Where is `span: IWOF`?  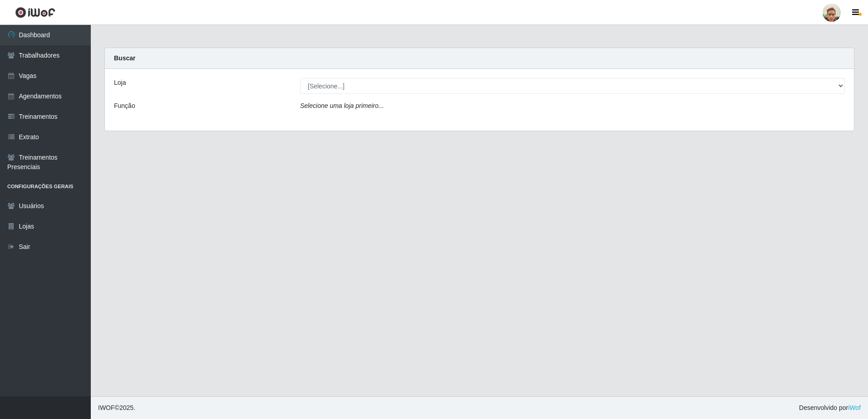 span: IWOF is located at coordinates (106, 408).